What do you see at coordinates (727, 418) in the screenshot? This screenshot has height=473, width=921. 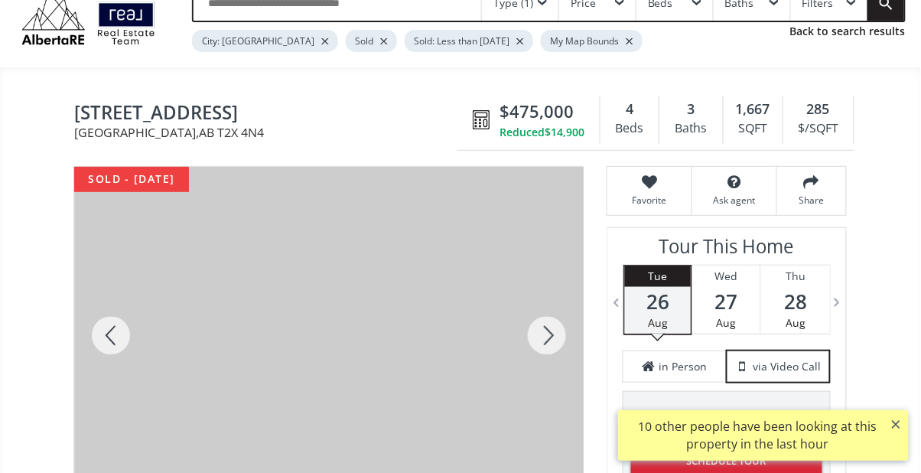 I see `div: Time AM` at bounding box center [727, 418].